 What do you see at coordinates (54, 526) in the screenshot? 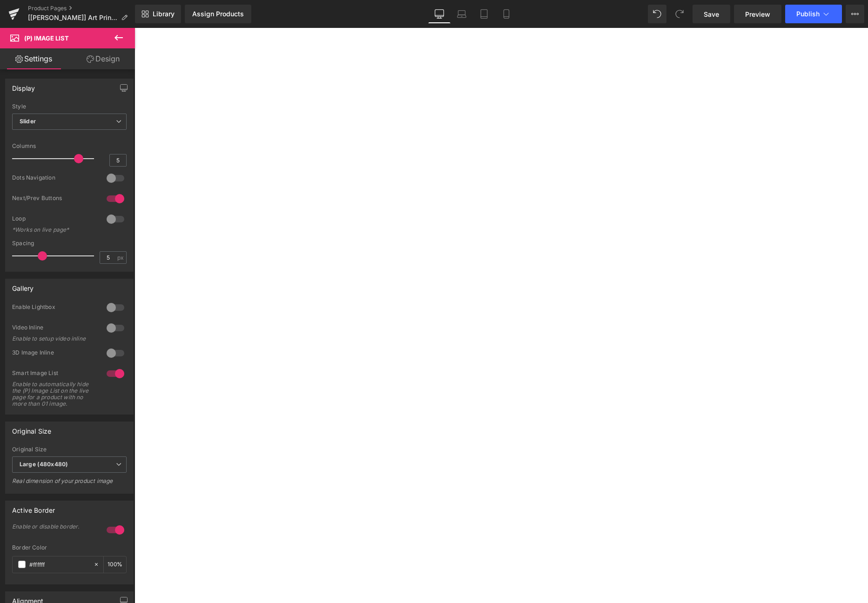
I see `div: Enable or disable border.` at bounding box center [54, 526].